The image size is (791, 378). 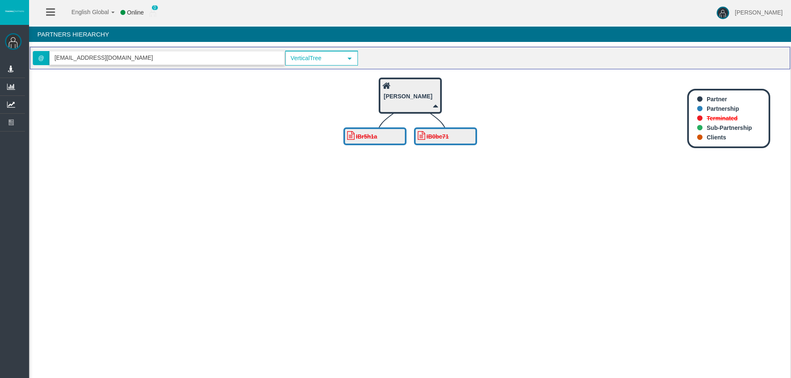 What do you see at coordinates (729, 128) in the screenshot?
I see `b: Sub-Partnership` at bounding box center [729, 128].